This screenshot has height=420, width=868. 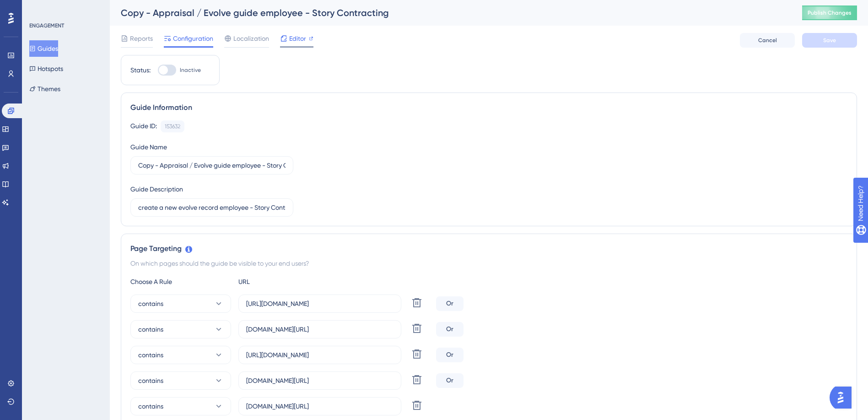 What do you see at coordinates (190, 70) in the screenshot?
I see `span: Inactive` at bounding box center [190, 70].